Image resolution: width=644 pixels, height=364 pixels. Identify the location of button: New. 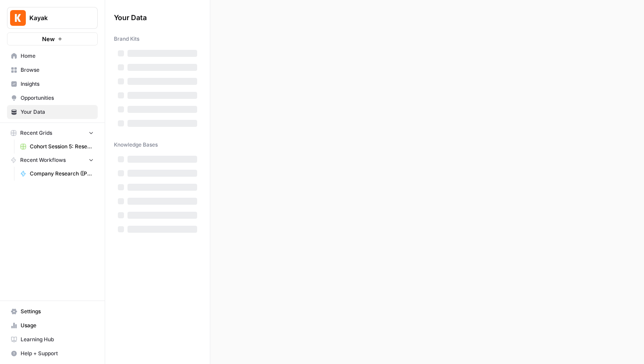
(53, 39).